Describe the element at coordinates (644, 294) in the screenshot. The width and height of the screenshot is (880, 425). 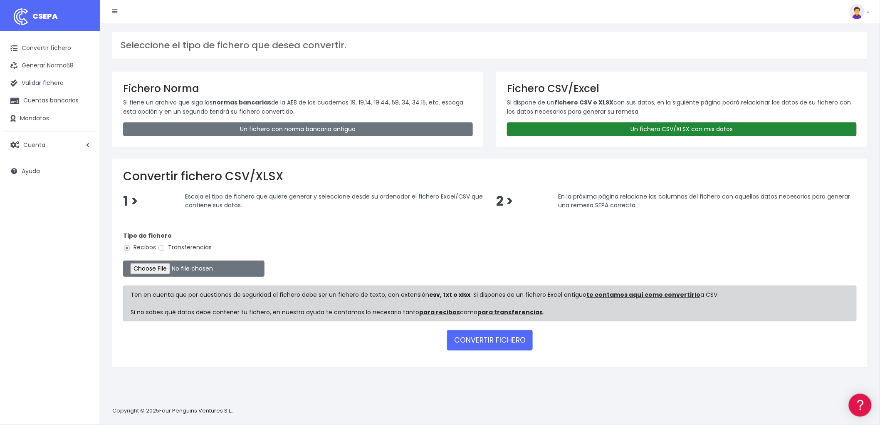
I see `a: te contamos aquí como convertirlo` at that location.